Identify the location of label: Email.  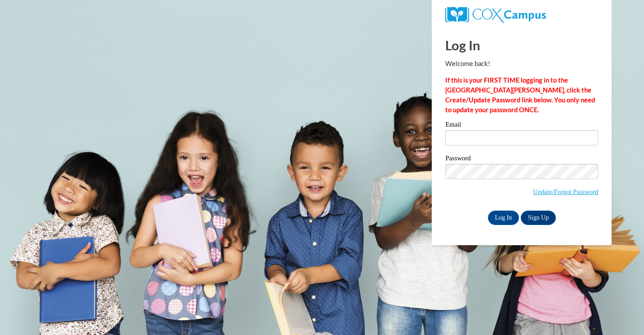
(522, 126).